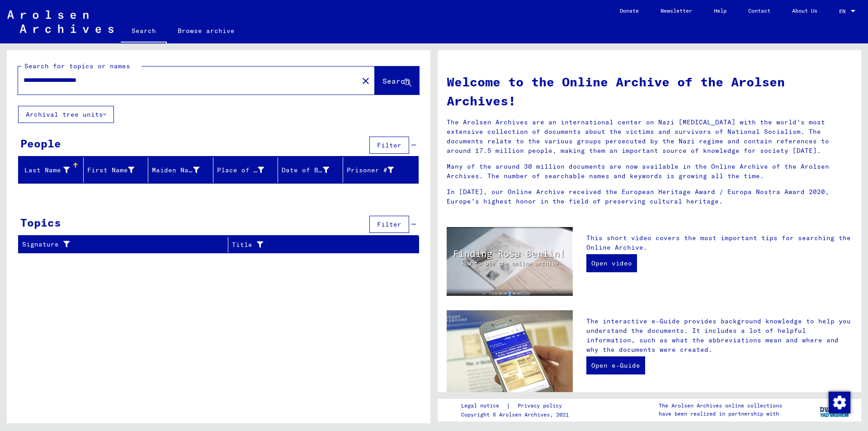 This screenshot has height=431, width=868. I want to click on mat-header-cell: First Name, so click(116, 170).